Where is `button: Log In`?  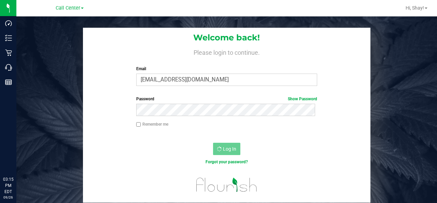 button: Log In is located at coordinates (227, 149).